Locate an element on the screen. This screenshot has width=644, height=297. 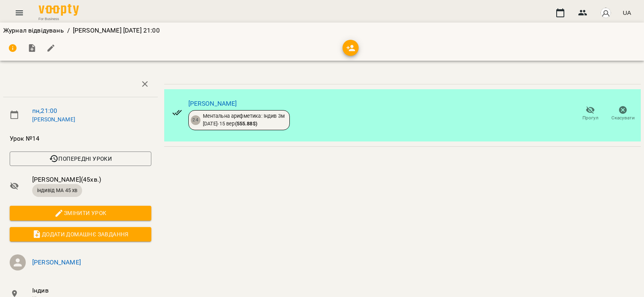
span: For Business is located at coordinates (58, 19).